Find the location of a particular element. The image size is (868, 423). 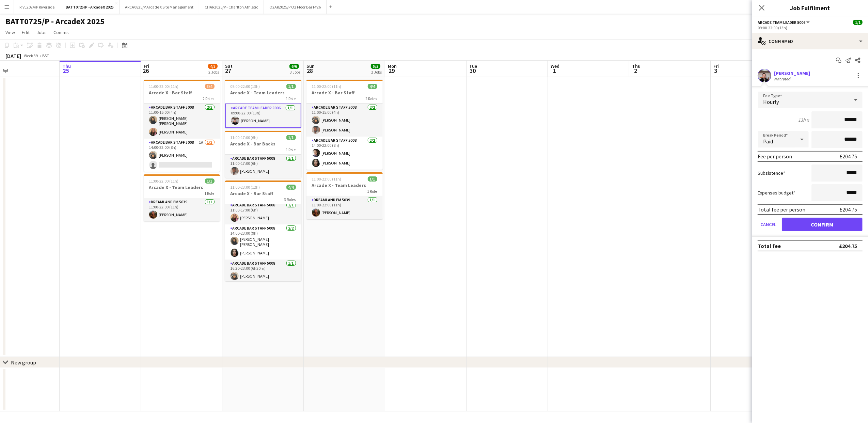

span: Jobs is located at coordinates (41, 32).